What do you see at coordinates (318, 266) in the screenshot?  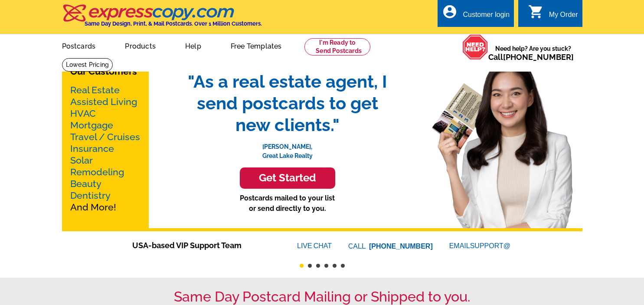 I see `button: 3 of 6` at bounding box center [318, 266].